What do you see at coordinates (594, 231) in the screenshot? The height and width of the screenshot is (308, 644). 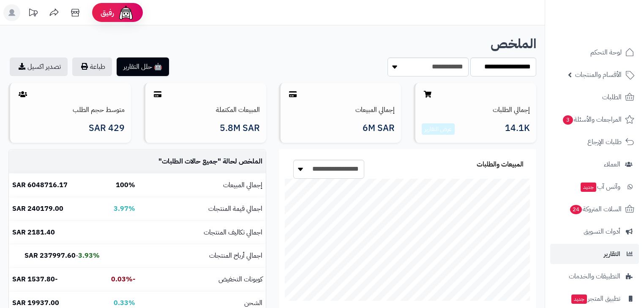 I see `a: أدوات التسويق` at bounding box center [594, 231].